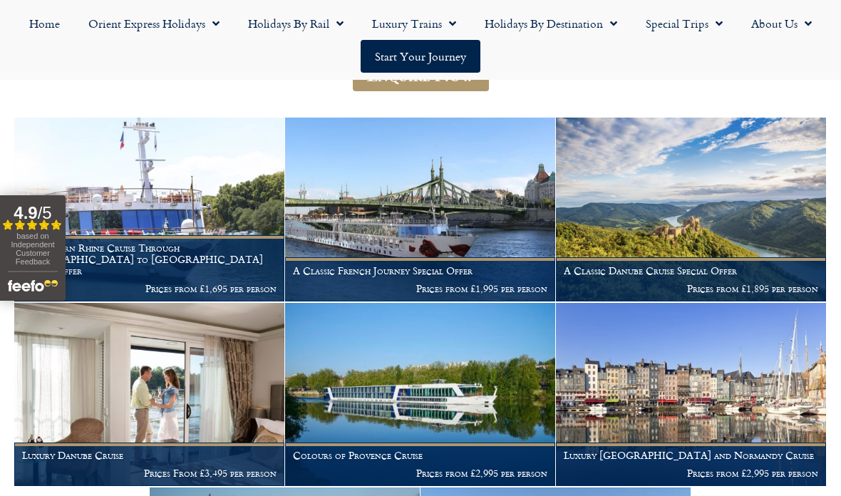 The image size is (841, 496). What do you see at coordinates (420, 56) in the screenshot?
I see `a: Start your Journey` at bounding box center [420, 56].